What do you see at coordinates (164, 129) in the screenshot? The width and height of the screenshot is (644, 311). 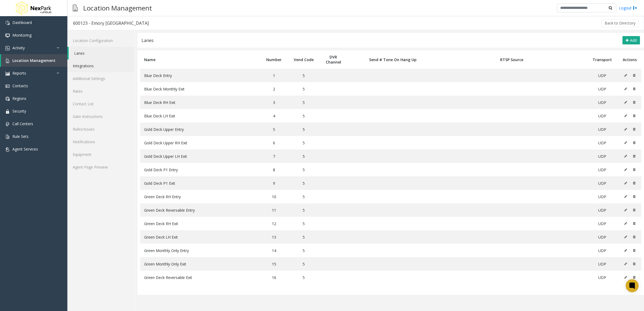 I see `span: Gold Deck Upper Entry` at bounding box center [164, 129].